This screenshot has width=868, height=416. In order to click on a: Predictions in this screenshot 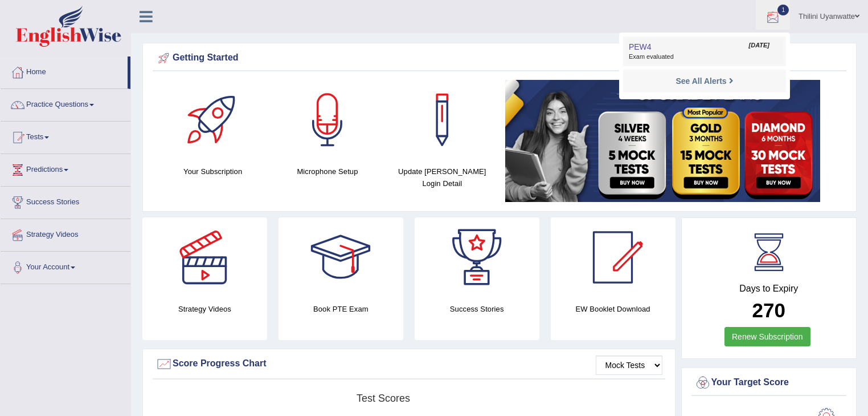, I will do `click(66, 168)`.